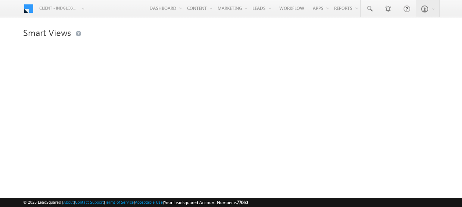 Image resolution: width=462 pixels, height=207 pixels. What do you see at coordinates (47, 32) in the screenshot?
I see `span: Smart Views` at bounding box center [47, 32].